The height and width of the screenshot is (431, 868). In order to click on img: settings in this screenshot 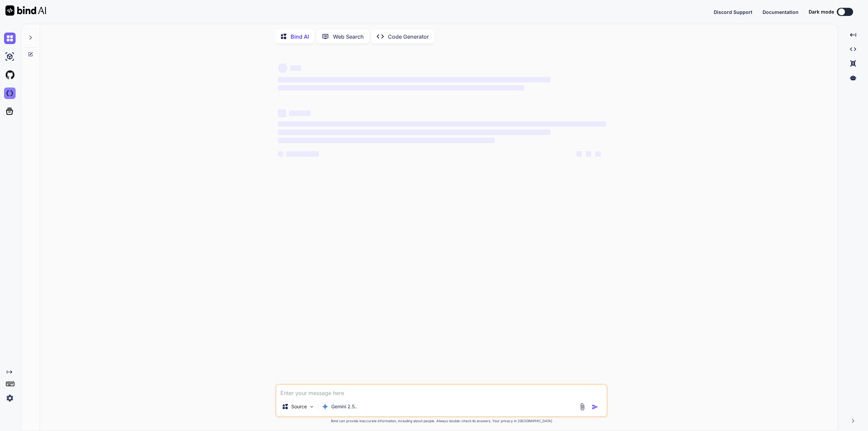, I will do `click(10, 398)`.